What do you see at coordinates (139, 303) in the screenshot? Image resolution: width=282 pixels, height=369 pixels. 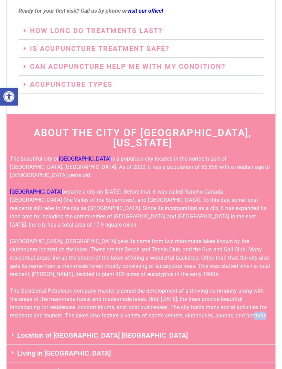 I see `span: The Occidental Petroleum company master-planned the development of a thriving community along wit...` at bounding box center [139, 303].